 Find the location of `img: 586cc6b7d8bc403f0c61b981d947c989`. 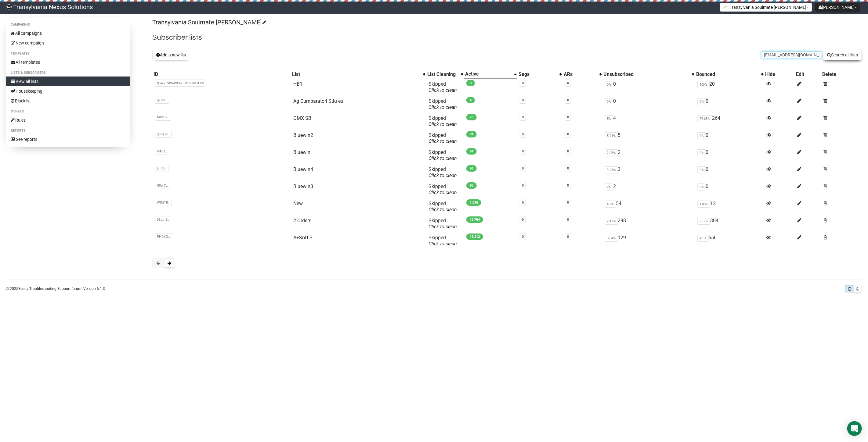

img: 586cc6b7d8bc403f0c61b981d947c989 is located at coordinates (8, 7).